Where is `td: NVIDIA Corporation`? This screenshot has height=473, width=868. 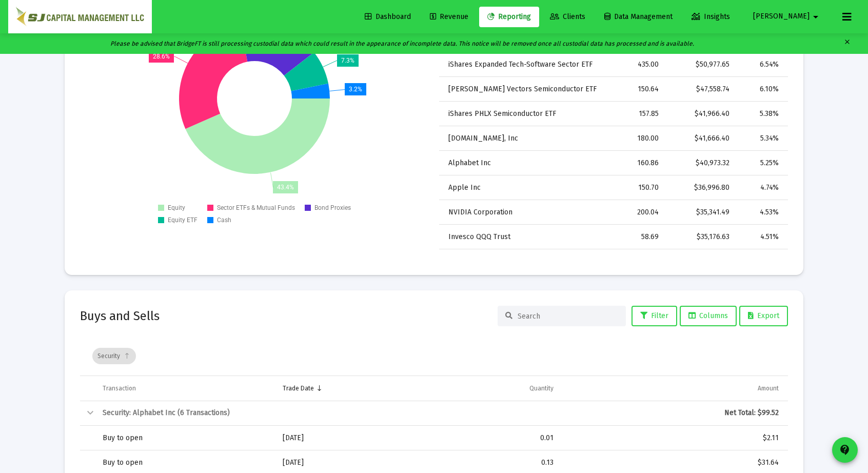
td: NVIDIA Corporation is located at coordinates (525, 212).